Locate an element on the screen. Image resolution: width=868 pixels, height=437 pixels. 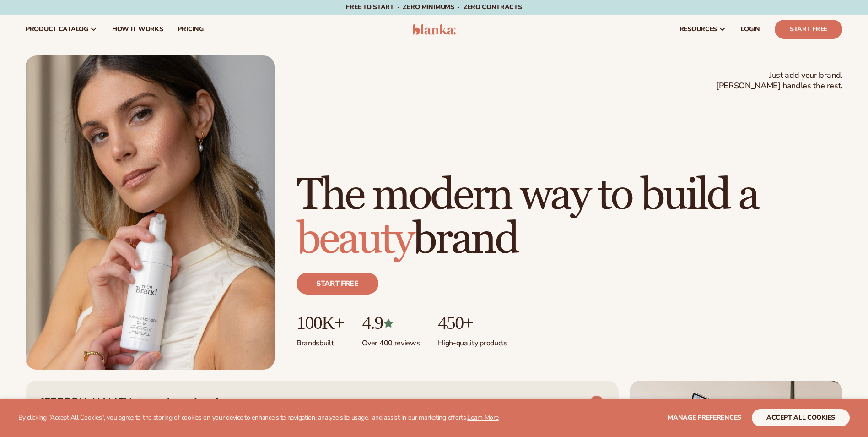
p: Brands built is located at coordinates (320, 340).